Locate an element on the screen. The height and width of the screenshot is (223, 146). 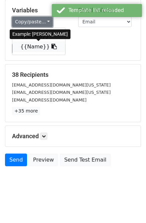
a: {{Name}} is located at coordinates (39, 47).